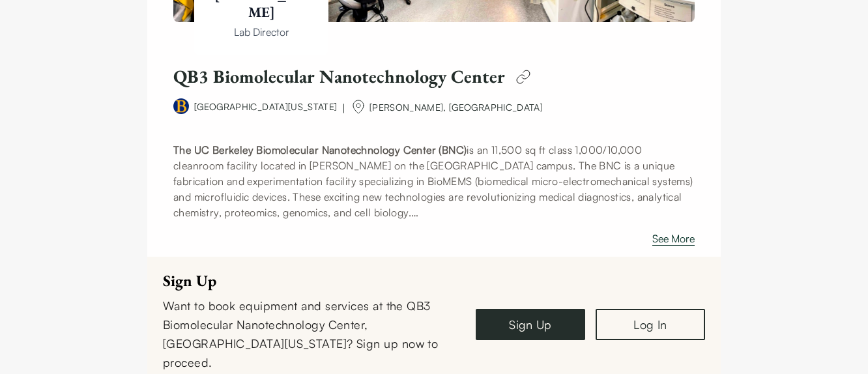 Image resolution: width=868 pixels, height=374 pixels. Describe the element at coordinates (261, 32) in the screenshot. I see `p: Lab Director` at that location.